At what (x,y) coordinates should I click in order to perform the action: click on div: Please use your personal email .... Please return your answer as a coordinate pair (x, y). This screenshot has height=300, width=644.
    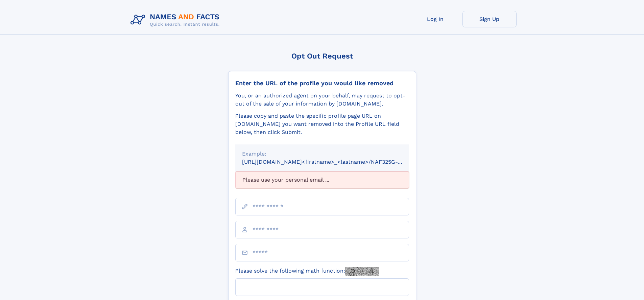
    Looking at the image, I should click on (322, 180).